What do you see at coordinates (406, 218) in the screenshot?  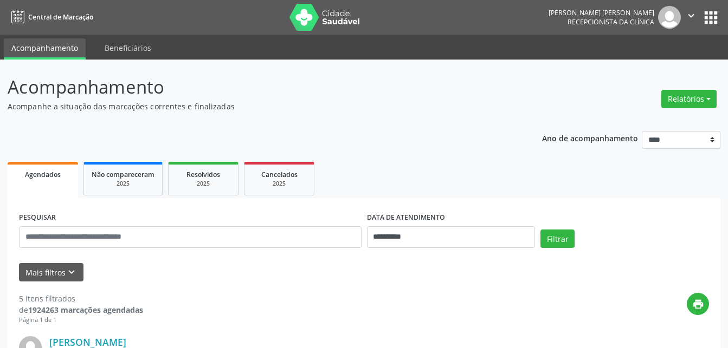 I see `label: DATA DE ATENDIMENTO` at bounding box center [406, 218].